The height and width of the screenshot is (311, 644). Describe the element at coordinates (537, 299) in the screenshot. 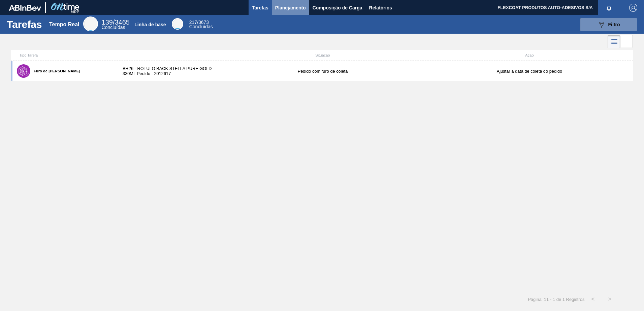

I see `span: Página: 1` at that location.